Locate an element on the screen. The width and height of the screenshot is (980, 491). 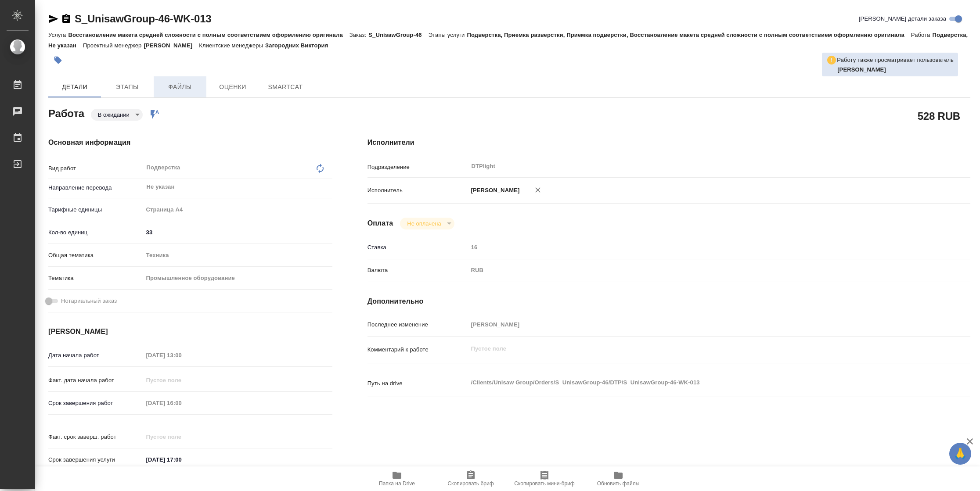
h2: 528 RUB is located at coordinates (938, 116).